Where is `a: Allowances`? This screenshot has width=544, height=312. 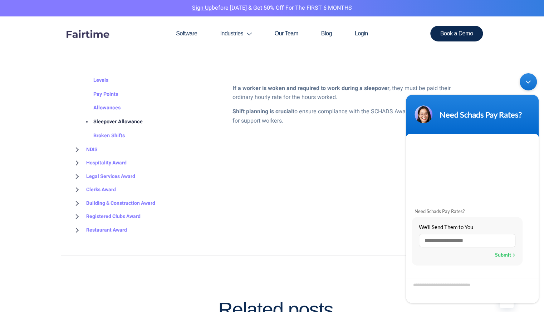
a: Allowances is located at coordinates (100, 108).